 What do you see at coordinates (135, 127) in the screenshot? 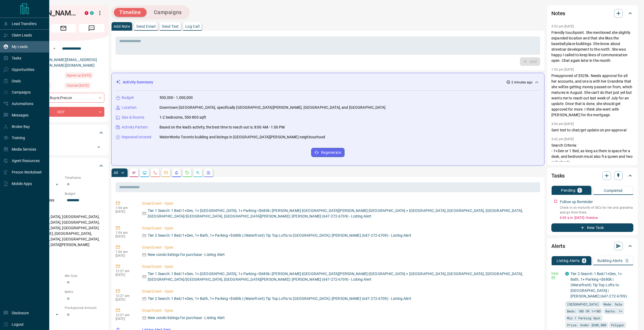
I see `p: Activity Pattern` at bounding box center [135, 127].